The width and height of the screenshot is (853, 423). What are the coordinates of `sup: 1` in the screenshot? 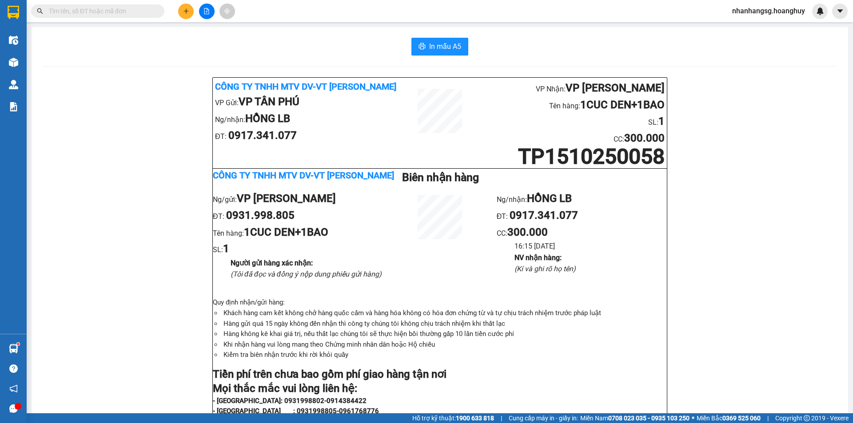 It's located at (18, 344).